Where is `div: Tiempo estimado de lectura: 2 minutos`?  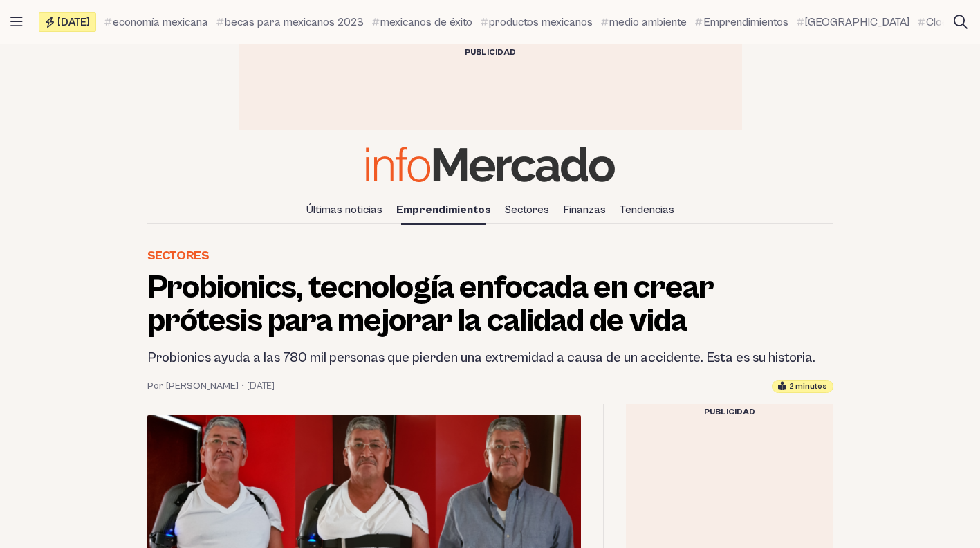
div: Tiempo estimado de lectura: 2 minutos is located at coordinates (802, 386).